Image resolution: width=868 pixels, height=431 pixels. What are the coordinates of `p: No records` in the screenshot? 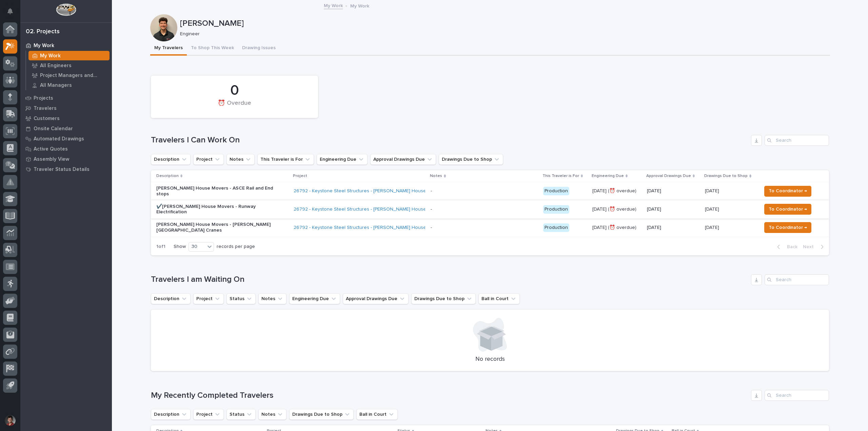 It's located at (491, 359).